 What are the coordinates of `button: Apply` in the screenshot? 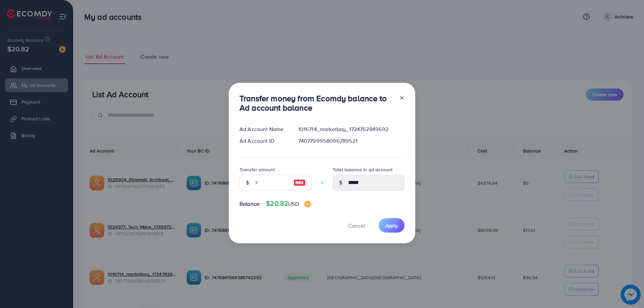 It's located at (392, 225).